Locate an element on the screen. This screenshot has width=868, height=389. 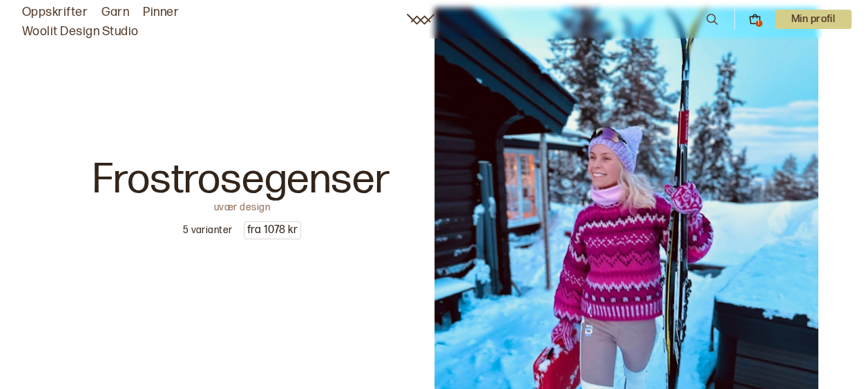
a: Woolit is located at coordinates (421, 20).